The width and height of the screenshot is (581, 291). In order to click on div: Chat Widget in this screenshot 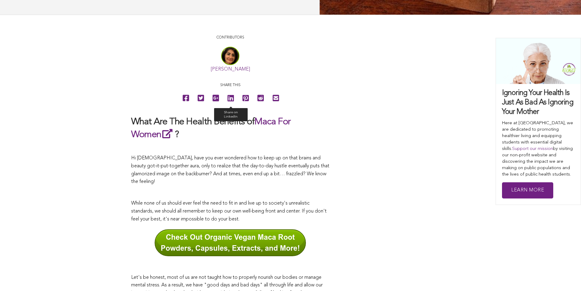, I will do `click(566, 276)`.